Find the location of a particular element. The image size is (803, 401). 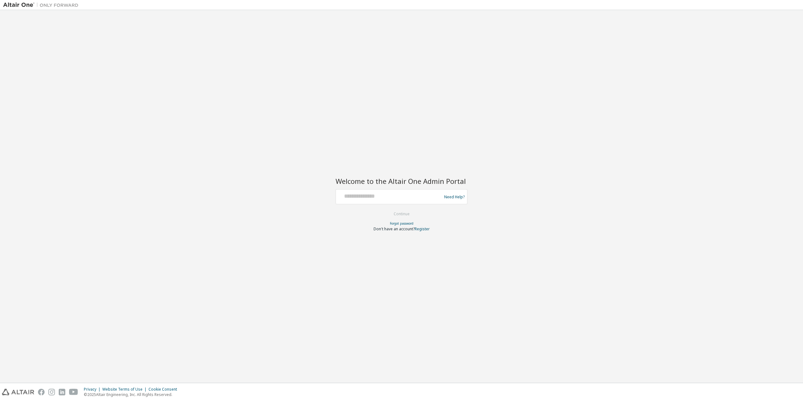

div: Privacy is located at coordinates (93, 390).